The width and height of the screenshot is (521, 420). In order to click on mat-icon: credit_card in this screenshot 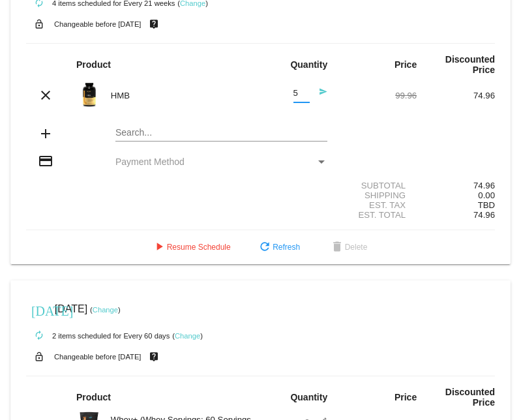, I will do `click(46, 161)`.